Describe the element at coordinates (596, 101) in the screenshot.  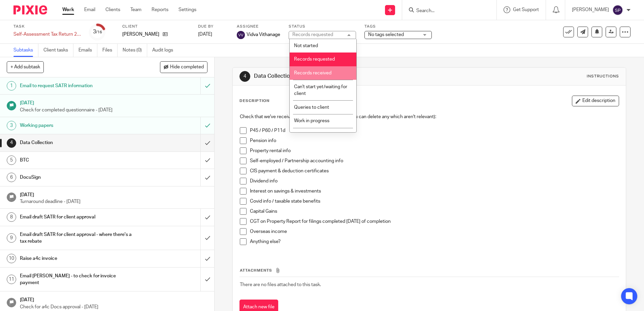
I see `button: Edit description` at that location.